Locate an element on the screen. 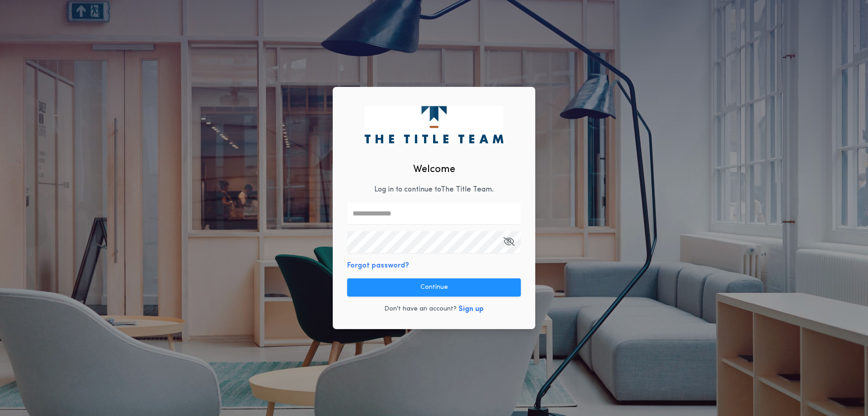 Image resolution: width=868 pixels, height=416 pixels. p: Don't have an account? is located at coordinates (421, 309).